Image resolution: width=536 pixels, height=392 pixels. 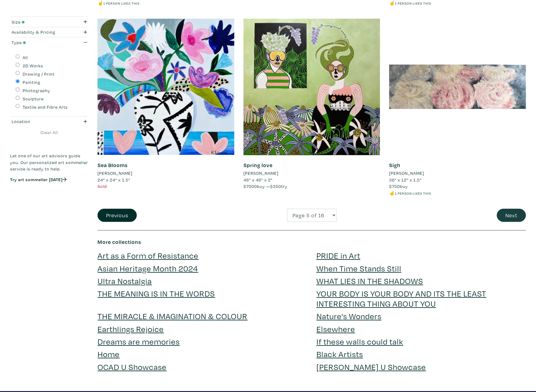 What do you see at coordinates (39, 22) in the screenshot?
I see `div: Size` at bounding box center [39, 22].